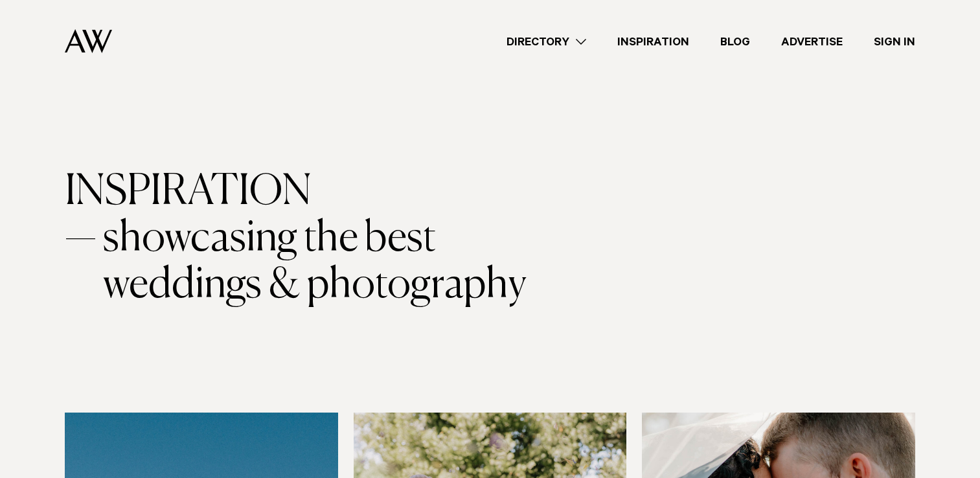  Describe the element at coordinates (811, 41) in the screenshot. I see `a: Advertise` at that location.